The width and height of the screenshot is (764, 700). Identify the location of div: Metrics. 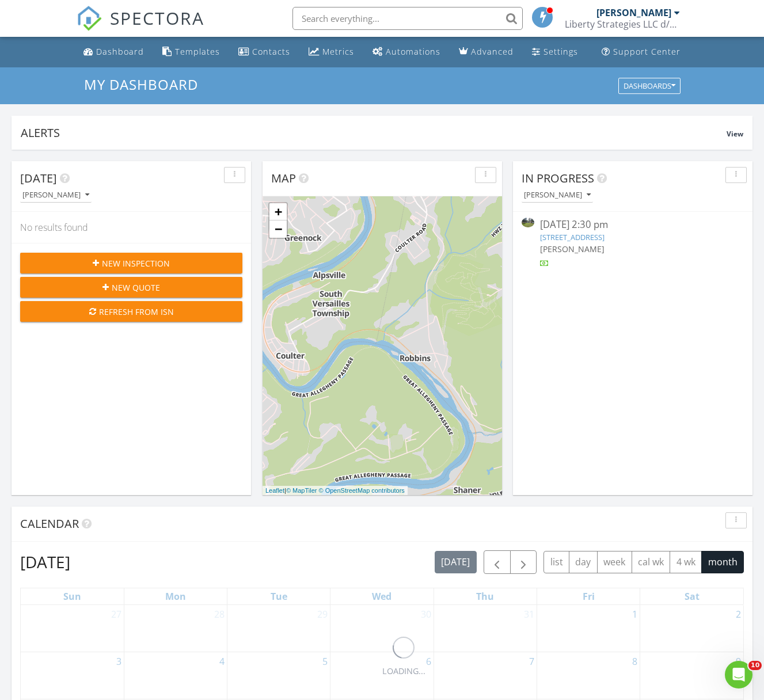
(338, 51).